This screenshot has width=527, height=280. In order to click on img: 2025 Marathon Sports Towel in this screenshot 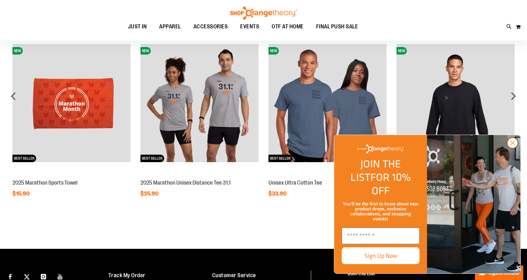, I will do `click(71, 103)`.